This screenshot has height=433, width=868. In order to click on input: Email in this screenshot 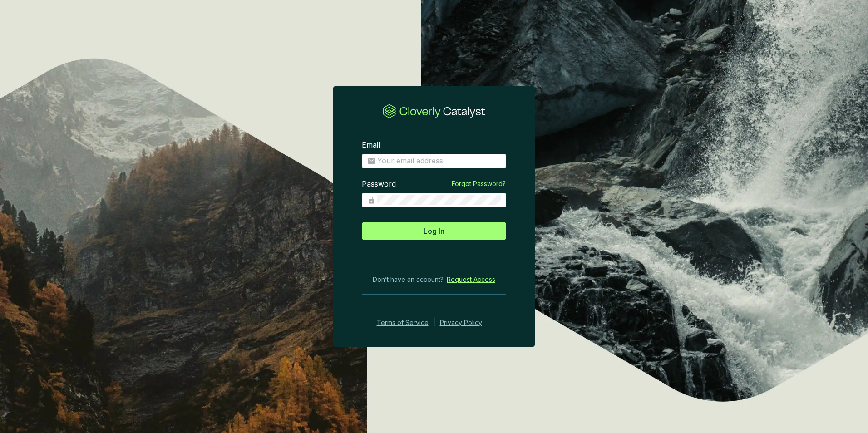, I will do `click(439, 161)`.